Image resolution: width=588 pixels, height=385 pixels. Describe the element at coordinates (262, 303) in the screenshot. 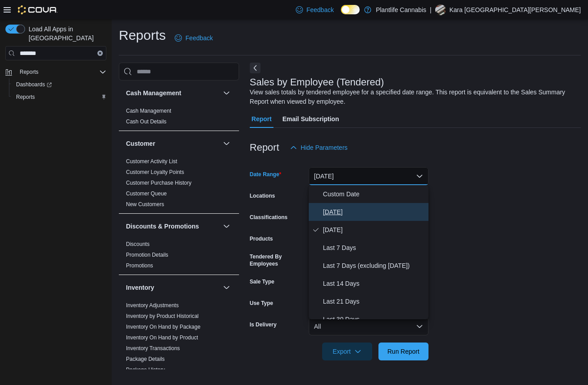

I see `label: Use Type` at that location.